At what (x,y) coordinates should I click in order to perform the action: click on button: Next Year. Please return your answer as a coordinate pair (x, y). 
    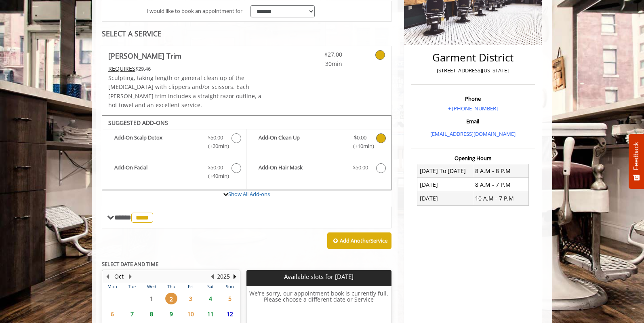
    Looking at the image, I should click on (235, 276).